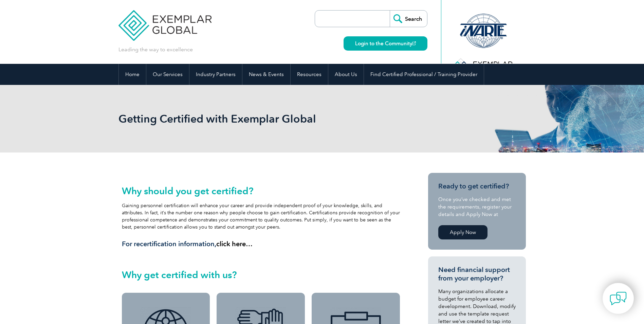  I want to click on img: open_square.png, so click(414, 43).